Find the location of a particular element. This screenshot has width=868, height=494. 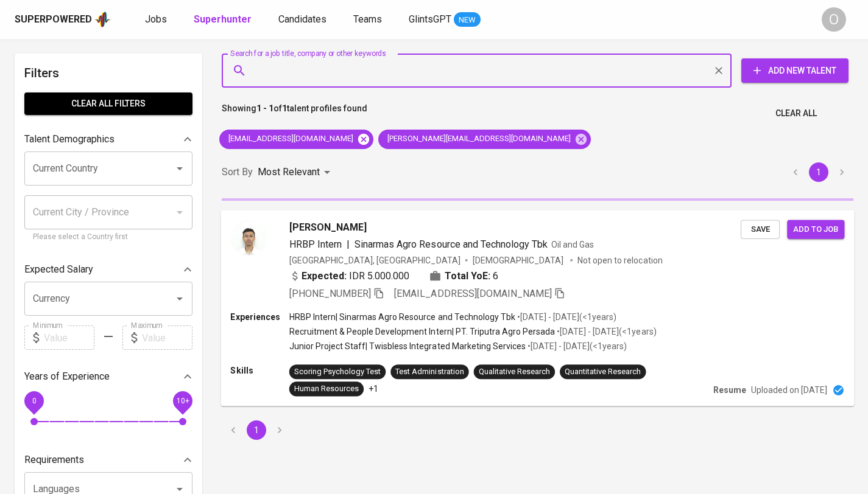

p: Showing of talent profiles found is located at coordinates (294, 113).